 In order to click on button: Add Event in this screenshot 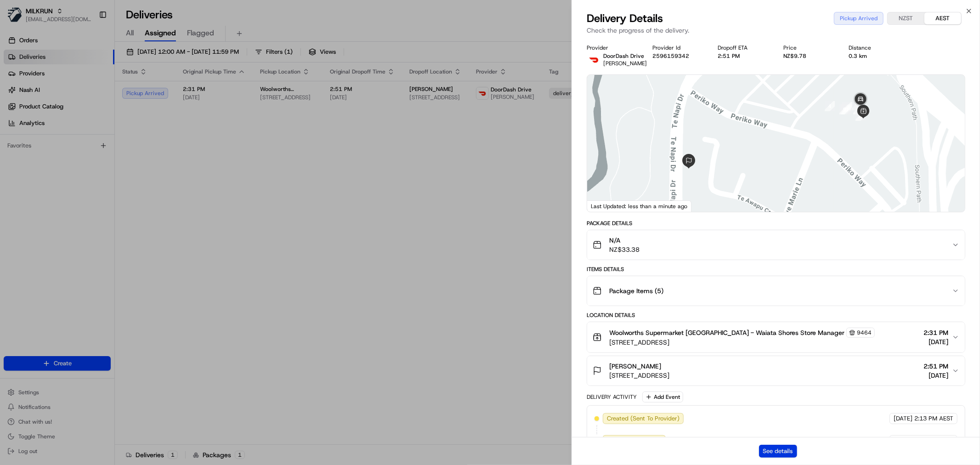, I will do `click(663, 397)`.